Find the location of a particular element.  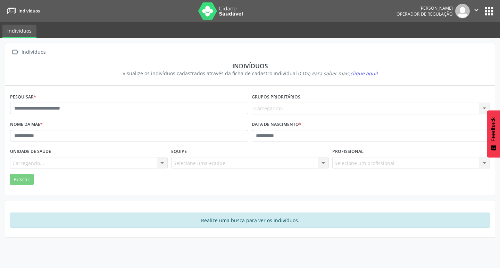

a:  Indivíduos is located at coordinates (28, 52).